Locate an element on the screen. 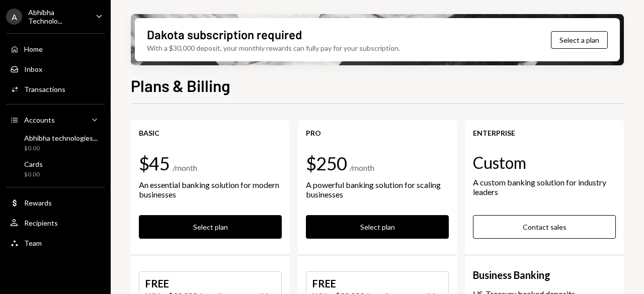  div: Home is located at coordinates (33, 49).